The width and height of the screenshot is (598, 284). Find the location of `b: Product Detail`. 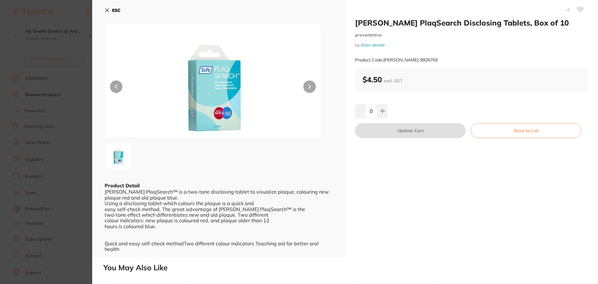

b: Product Detail is located at coordinates (122, 185).